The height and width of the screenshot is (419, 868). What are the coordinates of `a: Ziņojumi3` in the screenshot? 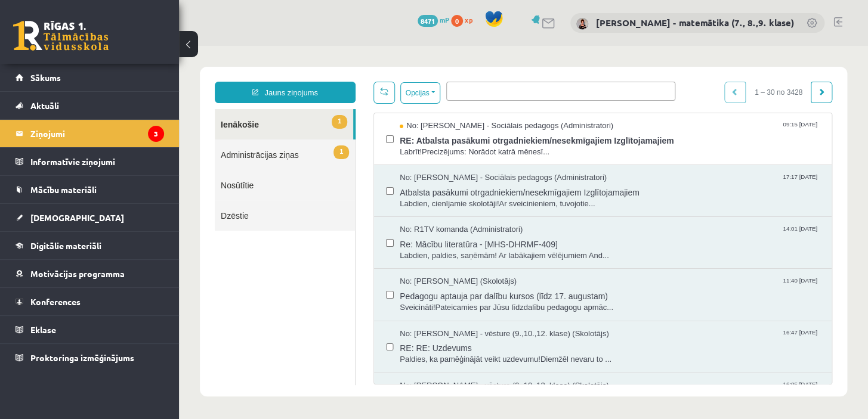 It's located at (89, 134).